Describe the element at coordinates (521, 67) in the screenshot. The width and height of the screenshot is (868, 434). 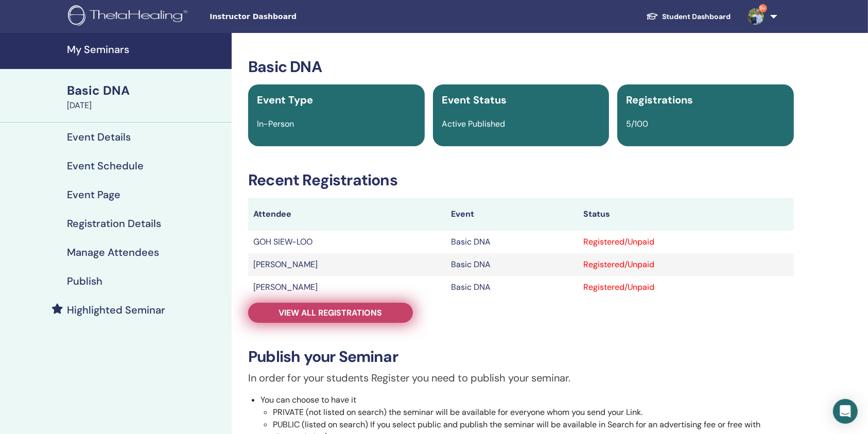
I see `h3: Basic DNA` at that location.